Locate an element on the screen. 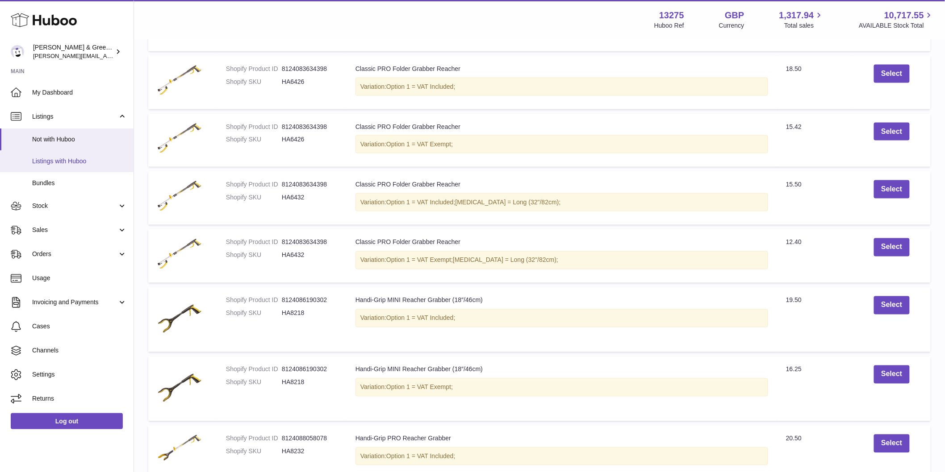 This screenshot has height=472, width=945. span: Usage is located at coordinates (79, 278).